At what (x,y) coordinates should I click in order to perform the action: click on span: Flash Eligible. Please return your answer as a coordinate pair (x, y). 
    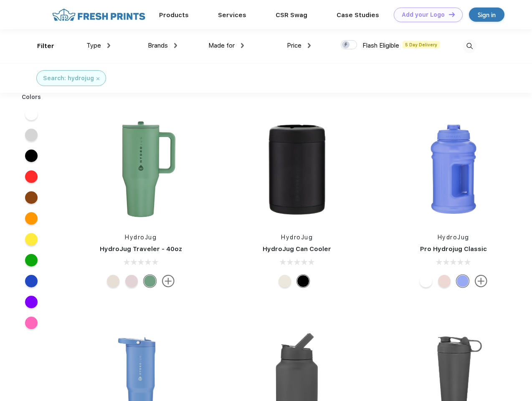
    Looking at the image, I should click on (381, 46).